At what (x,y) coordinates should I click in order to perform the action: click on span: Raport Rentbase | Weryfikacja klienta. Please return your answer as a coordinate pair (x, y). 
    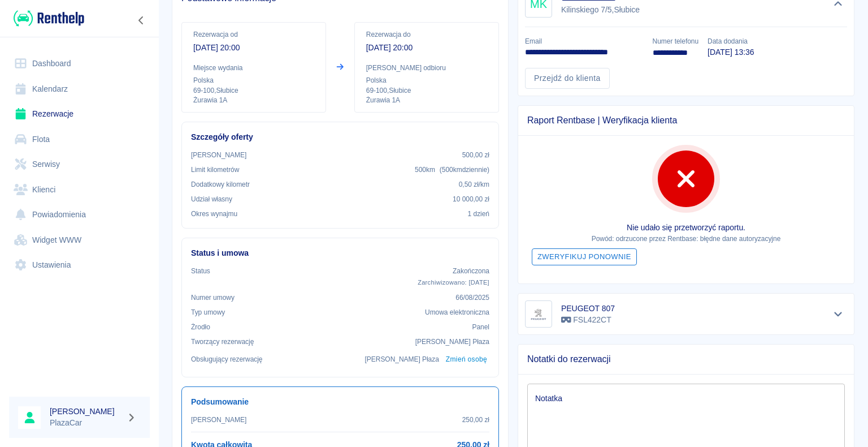
    Looking at the image, I should click on (687, 121).